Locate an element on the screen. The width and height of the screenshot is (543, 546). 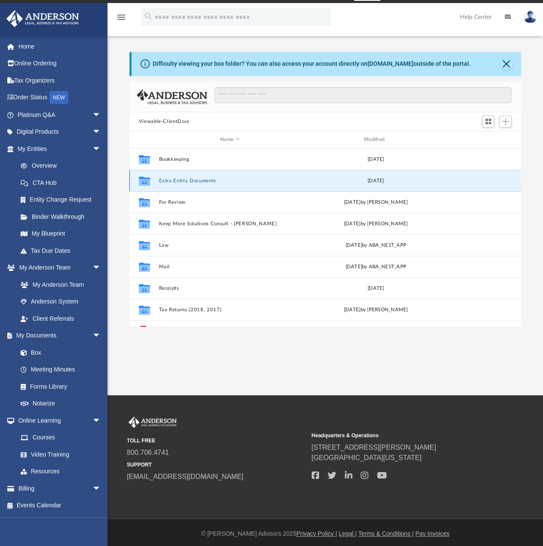
a: Online Learningarrow_drop_down is located at coordinates (58, 421).